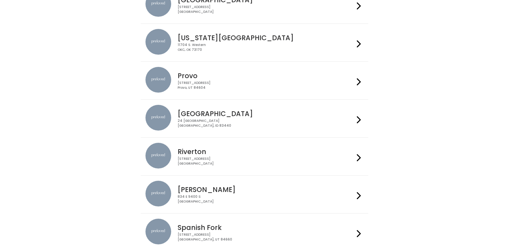 This screenshot has width=509, height=246. Describe the element at coordinates (266, 76) in the screenshot. I see `h4: Provo` at that location.